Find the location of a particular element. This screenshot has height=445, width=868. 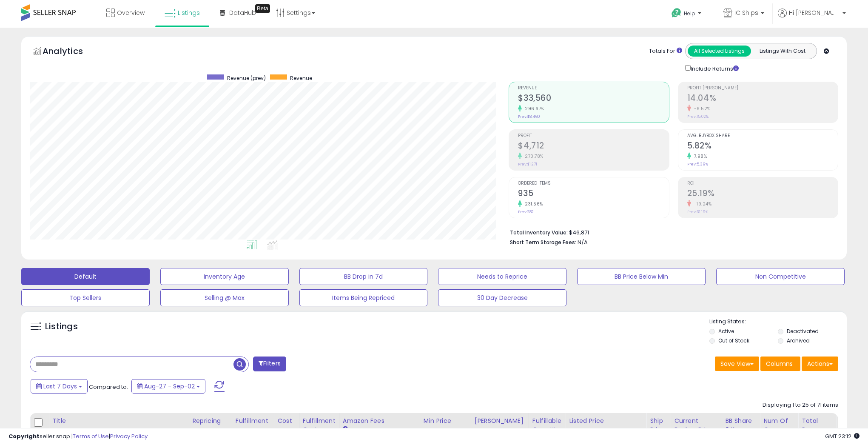

label: Active is located at coordinates (726, 331).